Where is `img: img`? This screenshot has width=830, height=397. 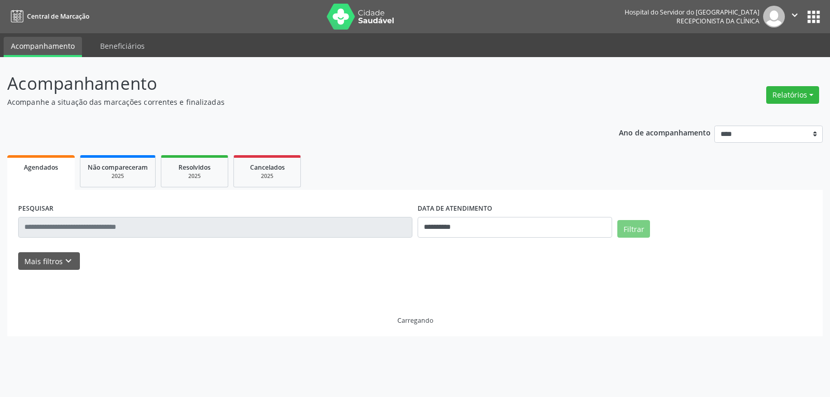
img: img is located at coordinates (774, 17).